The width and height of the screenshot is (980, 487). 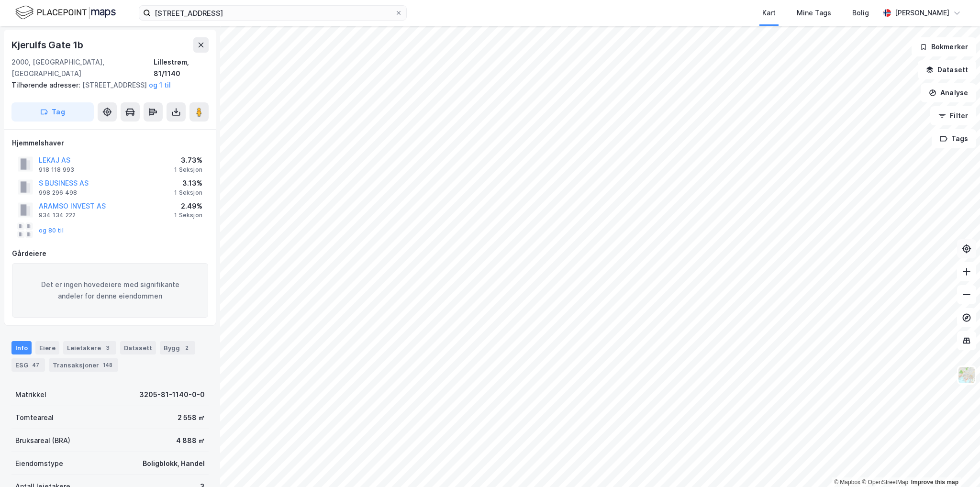 What do you see at coordinates (30, 395) in the screenshot?
I see `div: Matrikkel` at bounding box center [30, 395].